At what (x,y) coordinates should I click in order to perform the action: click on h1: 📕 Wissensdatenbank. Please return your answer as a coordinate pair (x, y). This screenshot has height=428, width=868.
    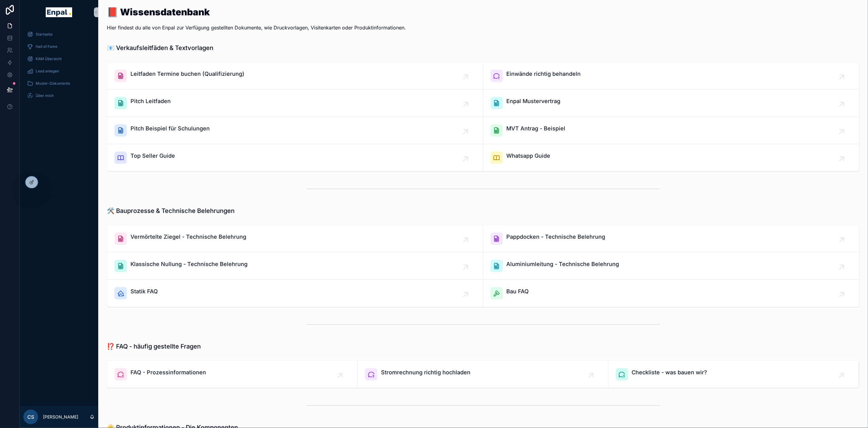
    Looking at the image, I should click on (257, 12).